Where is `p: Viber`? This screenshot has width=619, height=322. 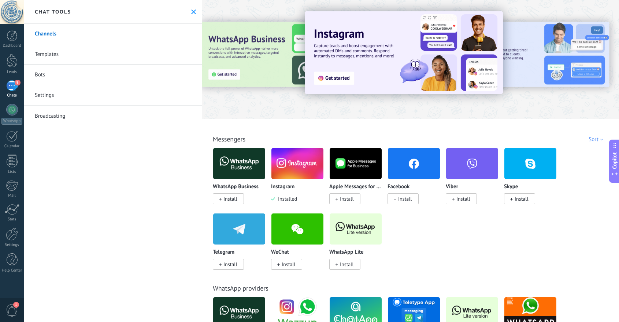 p: Viber is located at coordinates (452, 187).